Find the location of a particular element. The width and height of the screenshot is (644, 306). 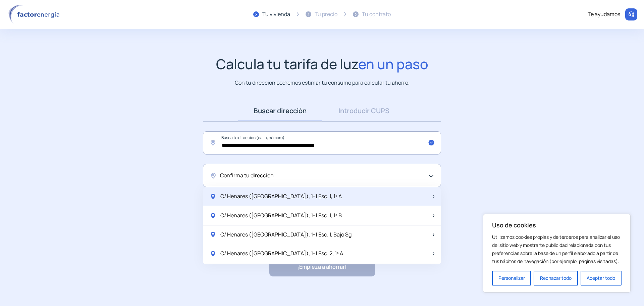

p: Con tu dirección podremos estimar tu consumo para calcular tu ahorro. is located at coordinates (322, 83).